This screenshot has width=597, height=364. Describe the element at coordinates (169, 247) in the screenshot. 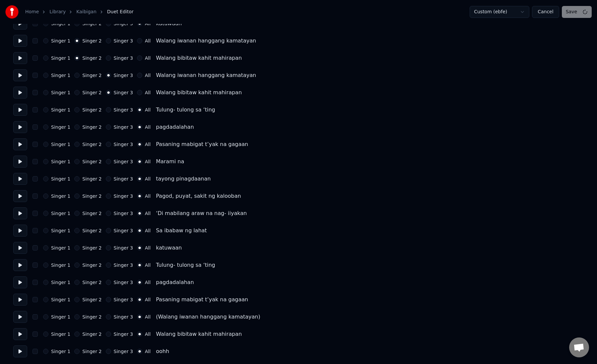

I see `div: katuwaan` at that location.